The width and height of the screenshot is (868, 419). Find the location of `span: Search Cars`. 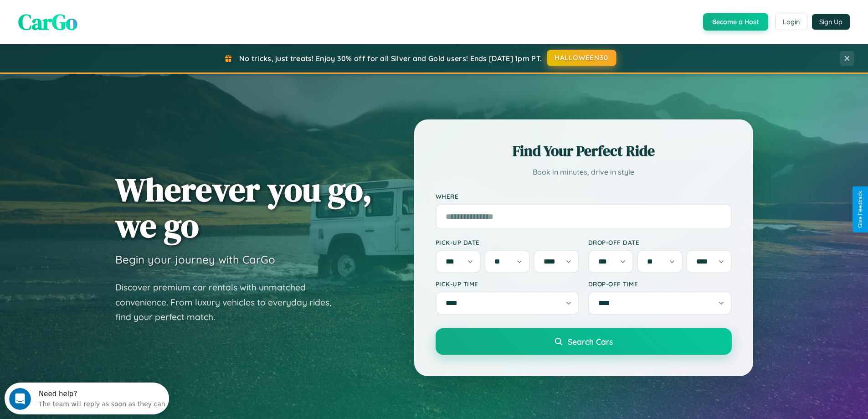

span: Search Cars is located at coordinates (591, 341).